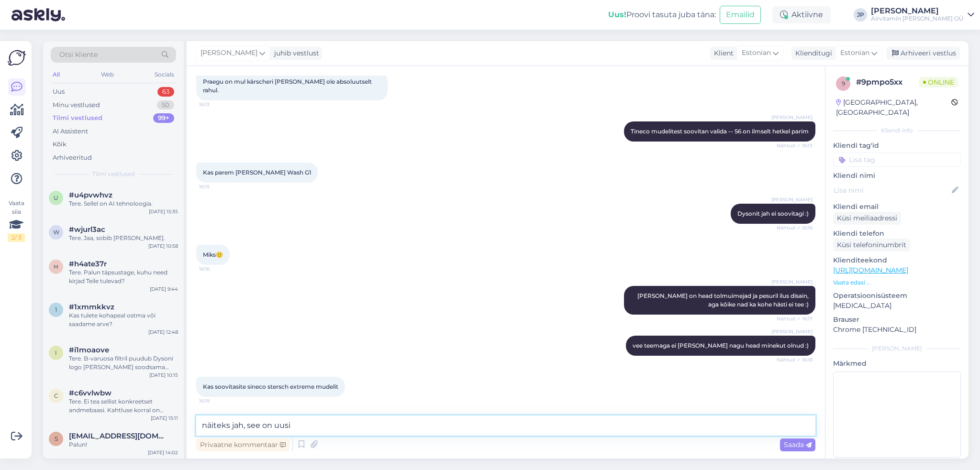 This screenshot has height=470, width=980. Describe the element at coordinates (217, 269) in the screenshot. I see `span: 16:16` at that location.